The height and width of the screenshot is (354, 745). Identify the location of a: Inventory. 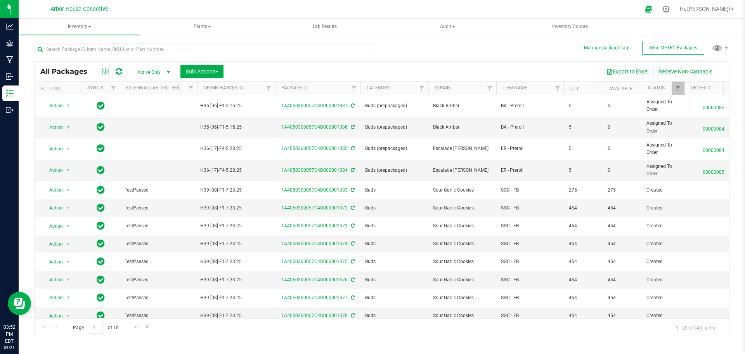
(80, 27).